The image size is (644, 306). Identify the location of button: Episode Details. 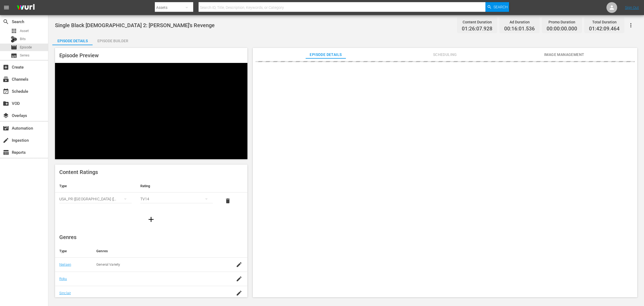
(72, 40).